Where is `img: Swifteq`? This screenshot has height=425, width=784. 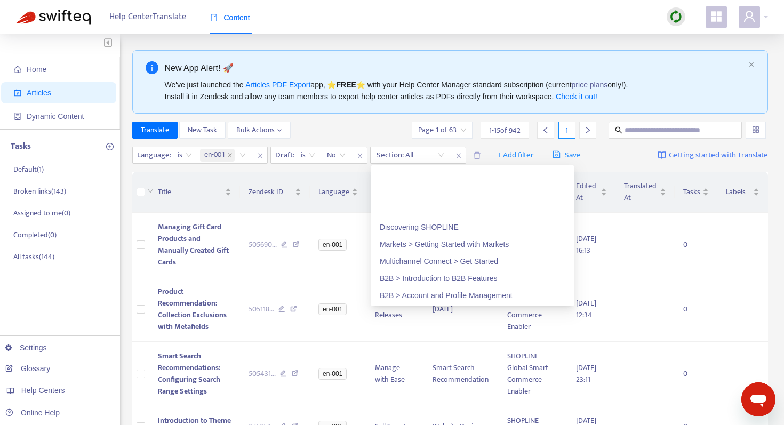 img: Swifteq is located at coordinates (53, 17).